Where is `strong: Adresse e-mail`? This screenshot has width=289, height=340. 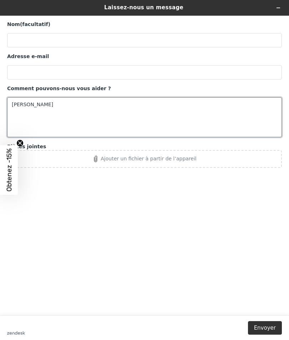 strong: Adresse e-mail is located at coordinates (28, 56).